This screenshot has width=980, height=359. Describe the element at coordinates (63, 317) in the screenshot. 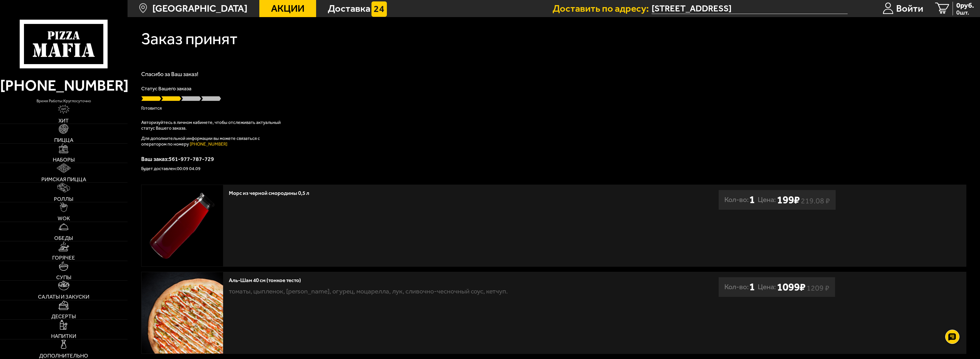

I see `span: Десерты` at that location.